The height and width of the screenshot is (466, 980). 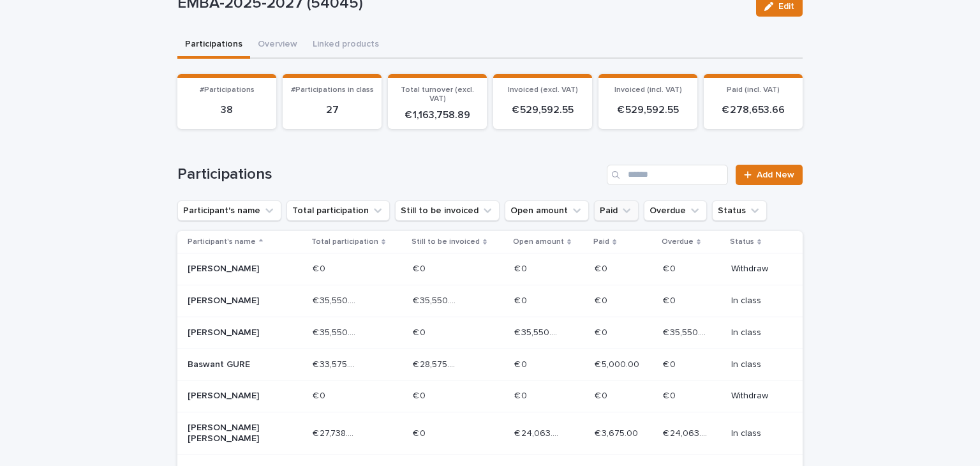 I want to click on input: Search, so click(x=667, y=175).